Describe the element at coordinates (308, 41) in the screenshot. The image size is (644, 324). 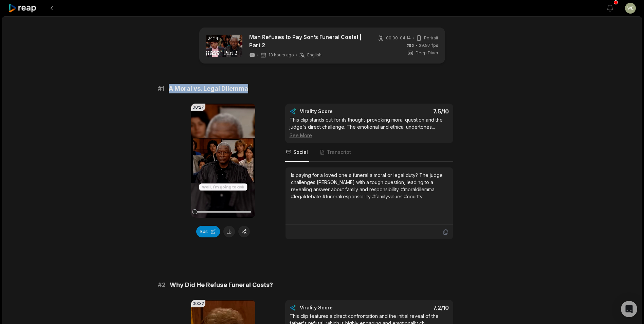
I see `a: Man Refuses to Pay Son’s Funeral Costs! | Part 2` at that location.